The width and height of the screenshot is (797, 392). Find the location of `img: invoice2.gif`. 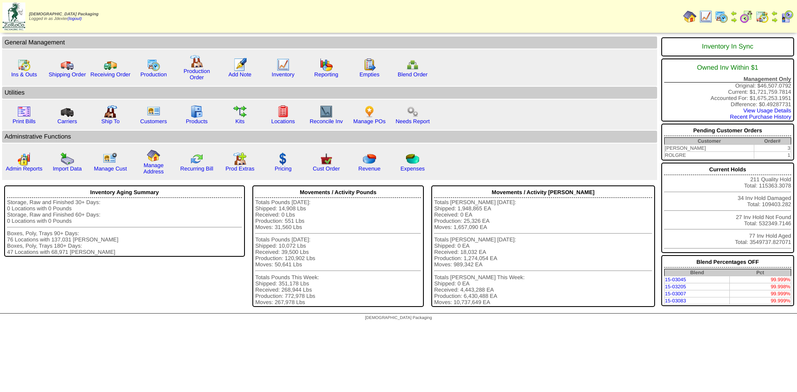

img: invoice2.gif is located at coordinates (24, 112).